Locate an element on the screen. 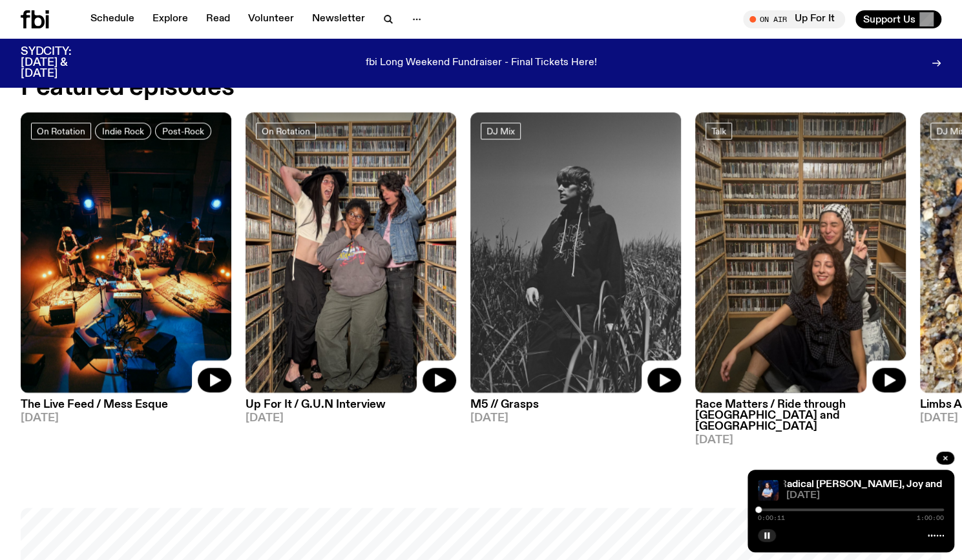 The width and height of the screenshot is (962, 560). a: Schedule is located at coordinates (113, 19).